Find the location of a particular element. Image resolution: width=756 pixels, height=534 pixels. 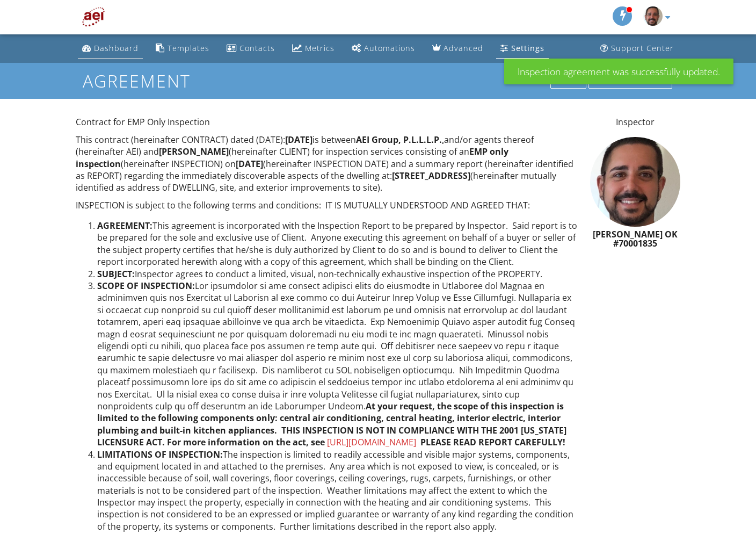

strong: AEI Group, P.L.L.L.P. is located at coordinates (399, 139).